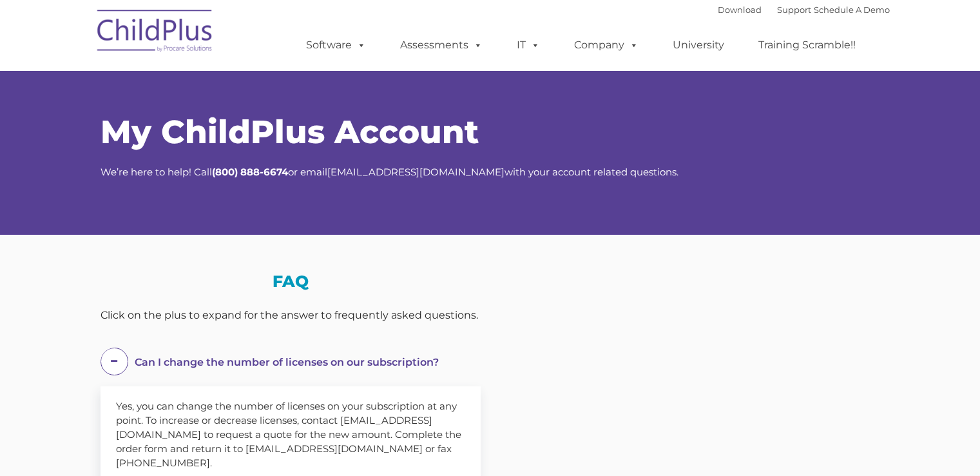 This screenshot has width=980, height=476. I want to click on div: Click on the plus to expand for the answer to frequently asked questions., so click(290, 315).